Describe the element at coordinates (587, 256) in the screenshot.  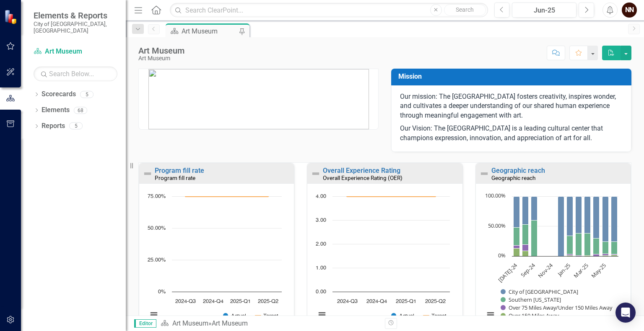
I see `path: Mar-25, 1. Over 150 Miles Away.` at that location.